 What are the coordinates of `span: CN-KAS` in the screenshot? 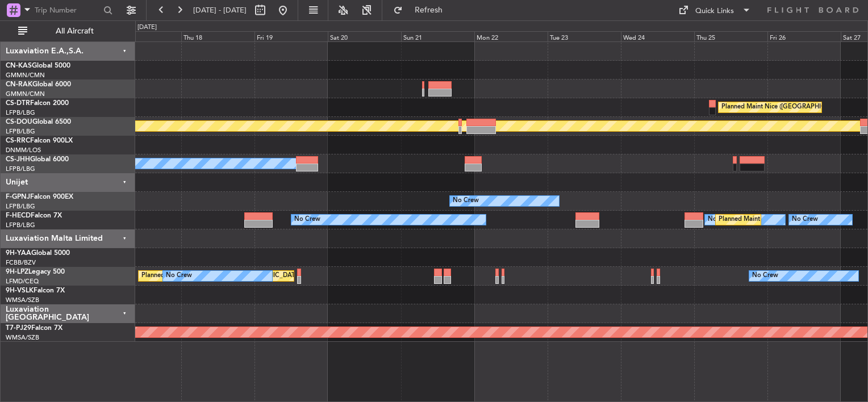 It's located at (19, 66).